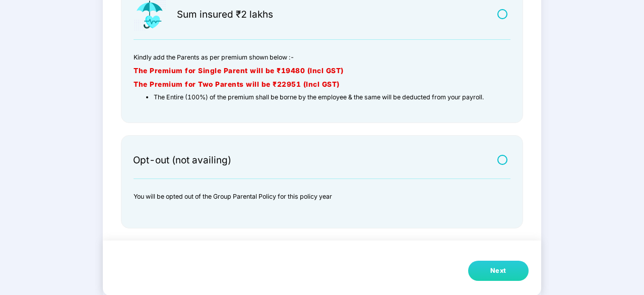  Describe the element at coordinates (319, 97) in the screenshot. I see `span: The Entire (100%) of the premium shall be borne by the employee & the same will be deducted from ...` at that location.